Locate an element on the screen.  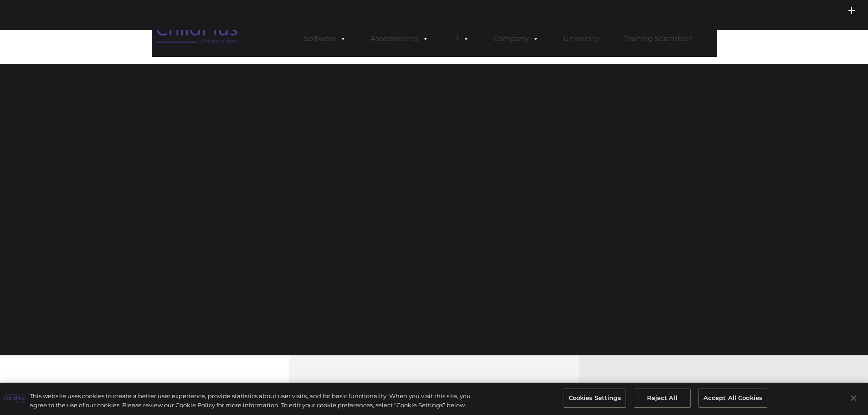
a: Software is located at coordinates (325, 39).